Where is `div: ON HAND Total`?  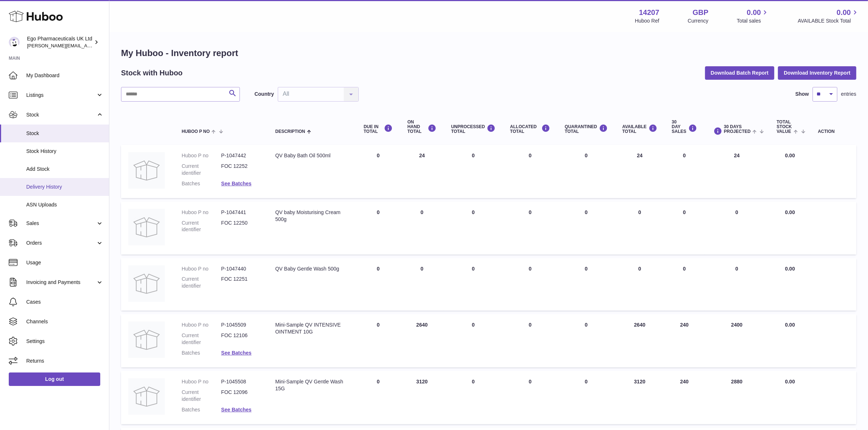 div: ON HAND Total is located at coordinates (422, 127).